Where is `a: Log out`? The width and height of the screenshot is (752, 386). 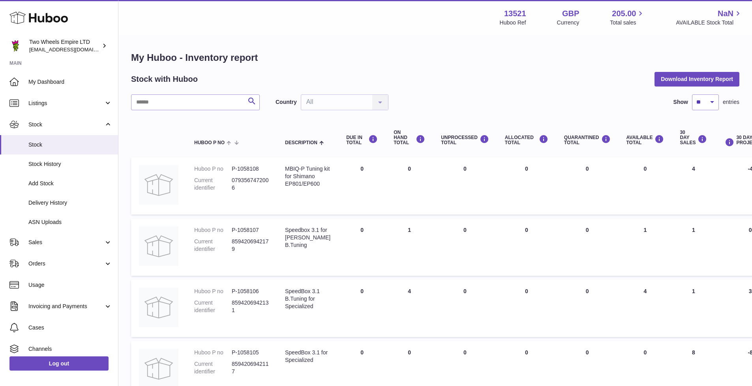 a: Log out is located at coordinates (59, 363).